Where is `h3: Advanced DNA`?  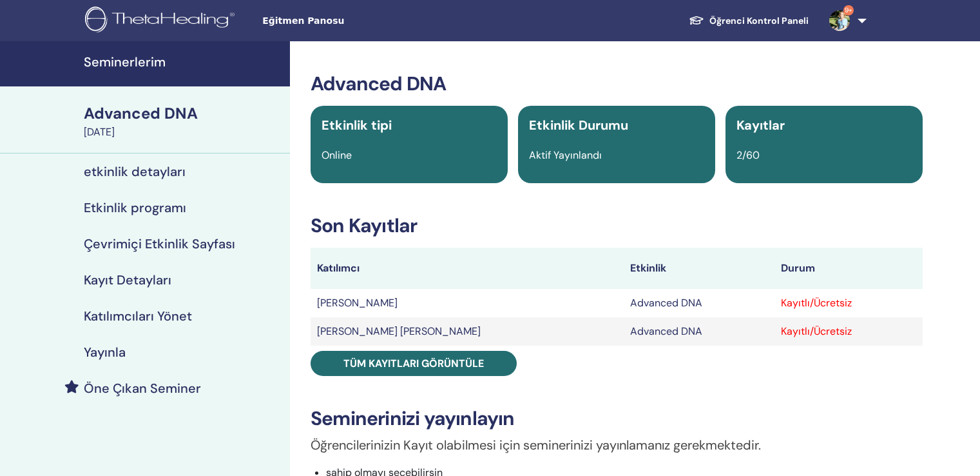
h3: Advanced DNA is located at coordinates (617, 84).